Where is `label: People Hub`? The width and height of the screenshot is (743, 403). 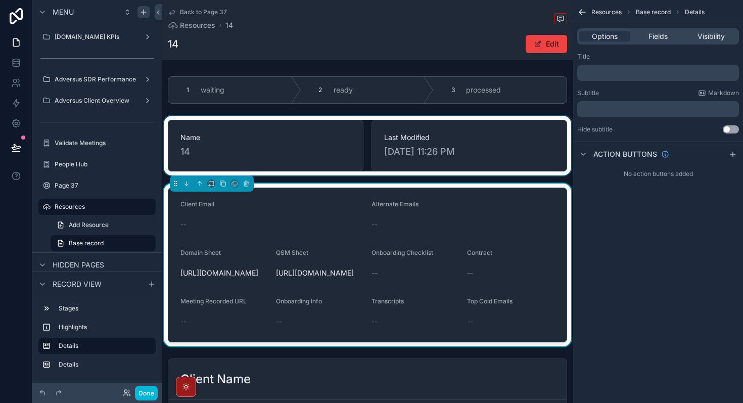
label: People Hub is located at coordinates (104, 164).